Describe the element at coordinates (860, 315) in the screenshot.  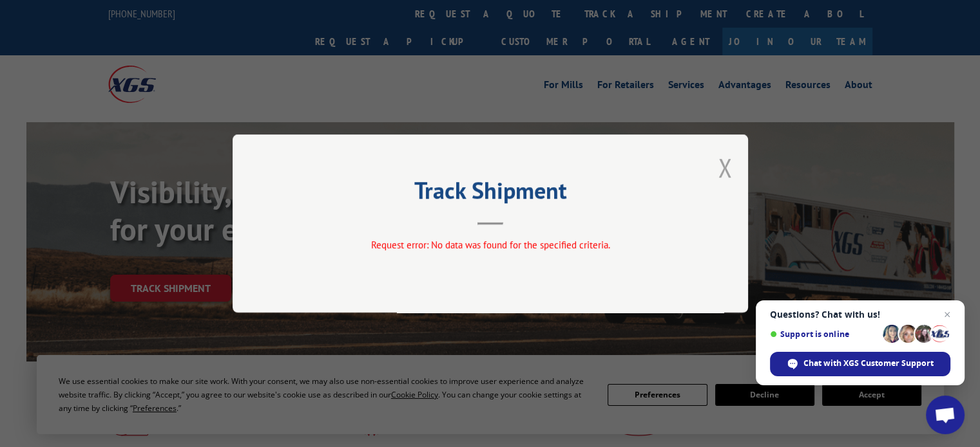
I see `span: Questions? Chat with us!` at that location.